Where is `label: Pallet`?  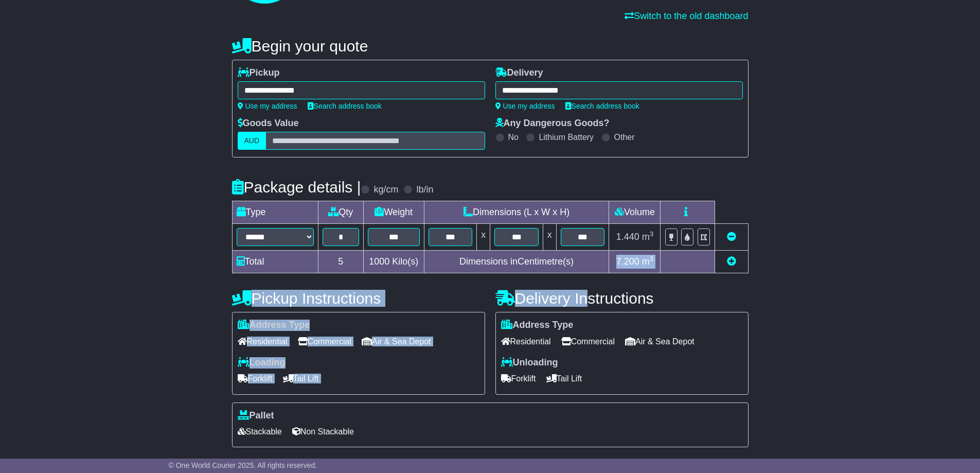
label: Pallet is located at coordinates (255, 416).